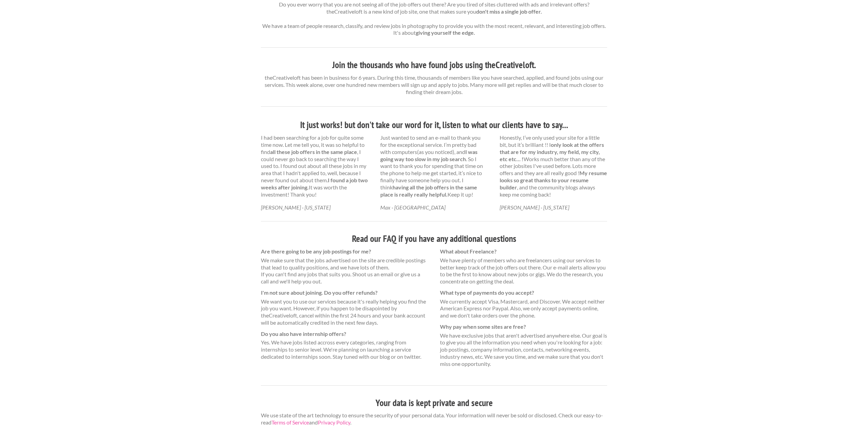 The height and width of the screenshot is (433, 868). What do you see at coordinates (523, 271) in the screenshot?
I see `dd: We have plenty of members who are freelancers using our services to better keep track of the job ...` at bounding box center [523, 271].